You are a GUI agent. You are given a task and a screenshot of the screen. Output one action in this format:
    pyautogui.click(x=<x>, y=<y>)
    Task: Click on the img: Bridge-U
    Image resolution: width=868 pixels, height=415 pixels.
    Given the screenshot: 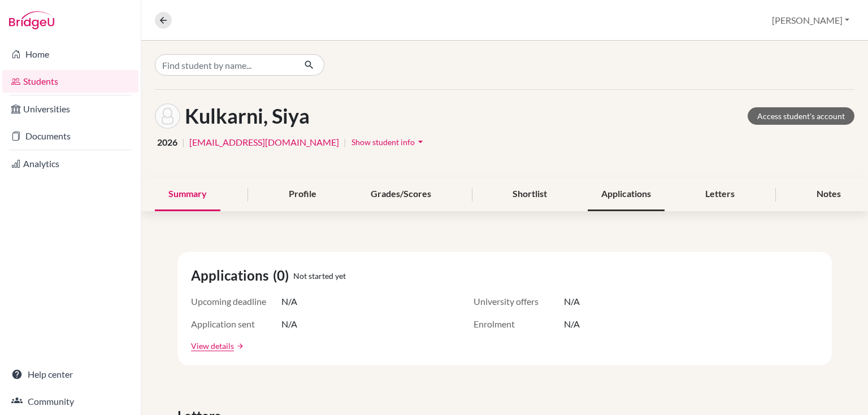 What is the action you would take?
    pyautogui.click(x=32, y=20)
    